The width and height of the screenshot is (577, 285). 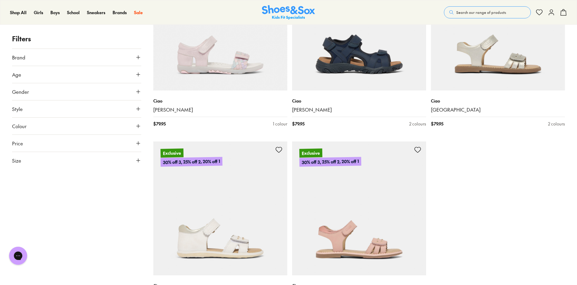 I want to click on p: Filters, so click(x=77, y=39).